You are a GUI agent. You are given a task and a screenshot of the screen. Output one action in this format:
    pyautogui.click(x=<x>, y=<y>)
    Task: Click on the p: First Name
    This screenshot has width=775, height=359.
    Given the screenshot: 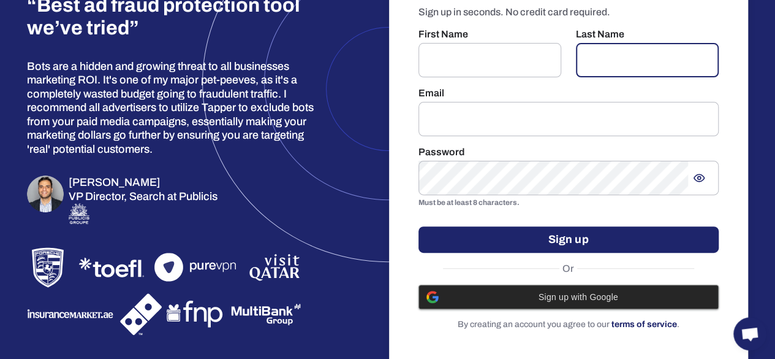 What is the action you would take?
    pyautogui.click(x=490, y=34)
    